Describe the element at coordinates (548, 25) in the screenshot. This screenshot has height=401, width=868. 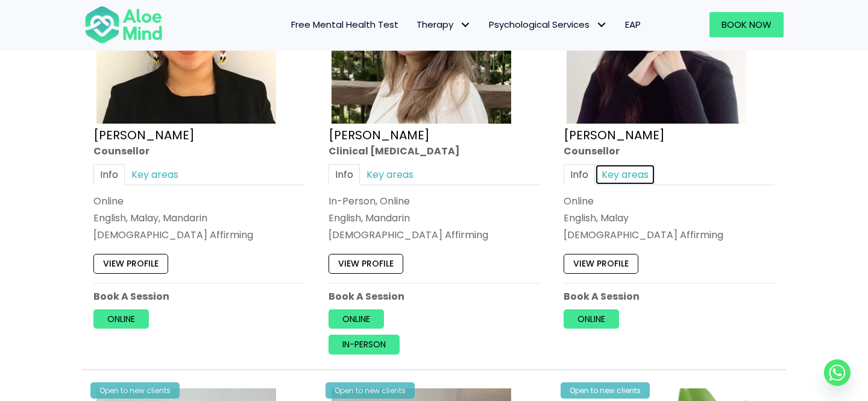
I see `a: Psychological ServicesPsychological Services: submenu` at that location.